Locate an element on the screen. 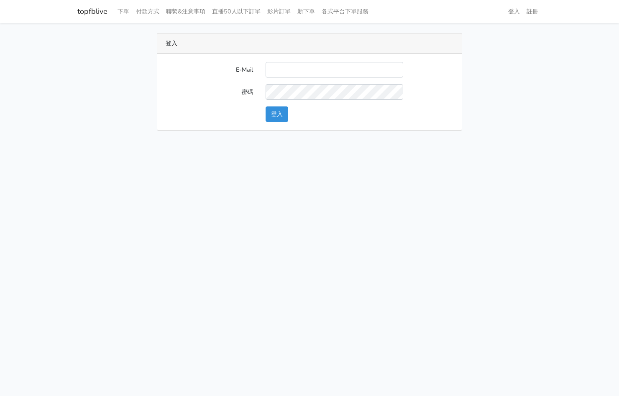 This screenshot has width=619, height=396. a: 付款方式 is located at coordinates (148, 11).